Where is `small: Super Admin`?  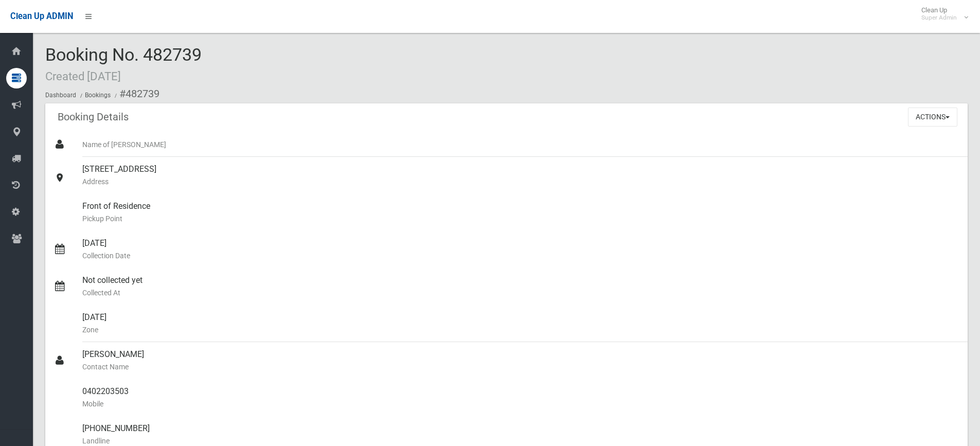
small: Super Admin is located at coordinates (939, 17).